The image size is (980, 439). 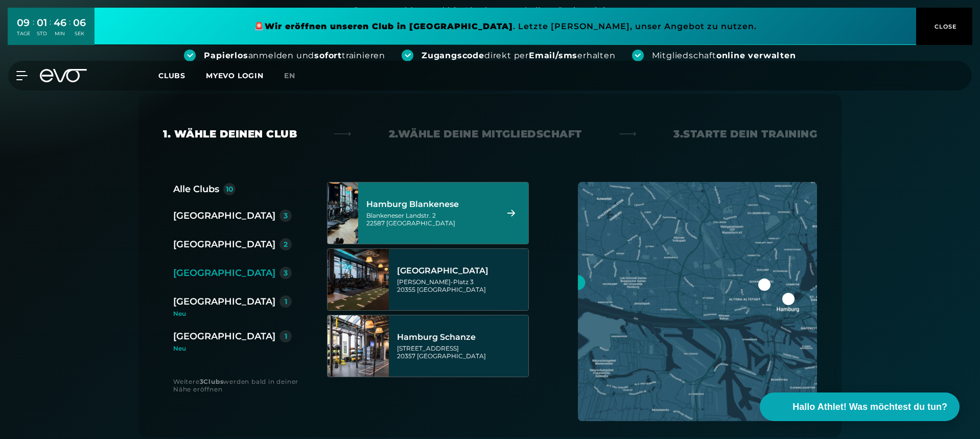 I want to click on div: MIN, so click(x=59, y=34).